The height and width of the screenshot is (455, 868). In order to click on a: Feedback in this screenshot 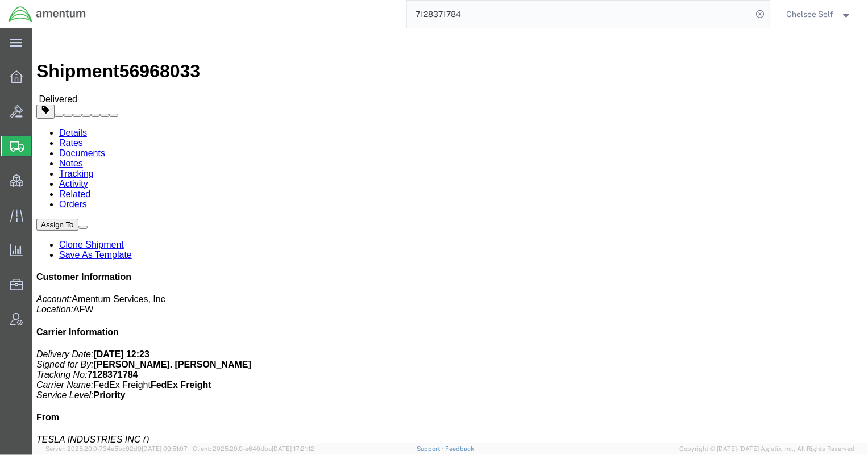, I will do `click(459, 449)`.